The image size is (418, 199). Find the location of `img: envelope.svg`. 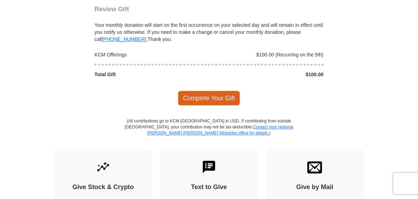

img: envelope.svg is located at coordinates (315, 167).